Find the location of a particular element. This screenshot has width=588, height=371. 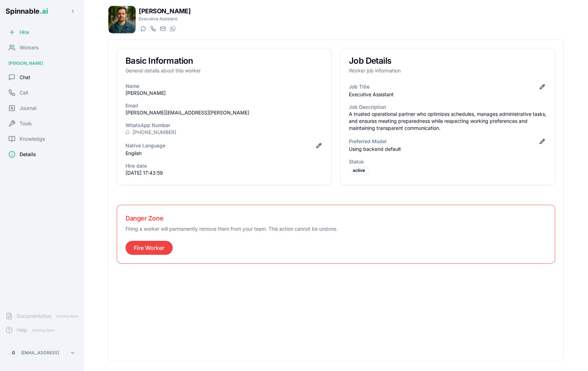

h3: Job Details is located at coordinates (448, 61).